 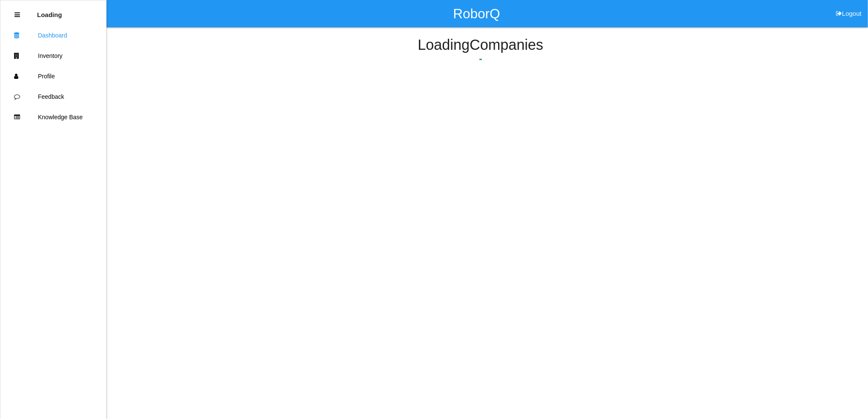 I want to click on a: Dashboard, so click(x=53, y=35).